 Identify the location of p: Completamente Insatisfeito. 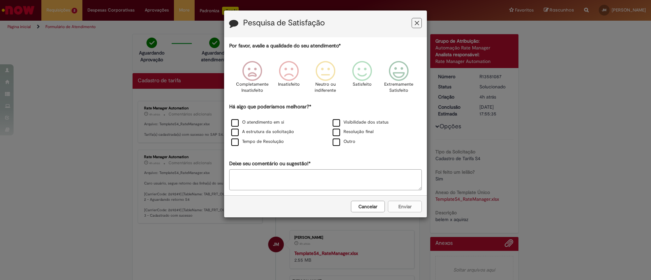
(252, 87).